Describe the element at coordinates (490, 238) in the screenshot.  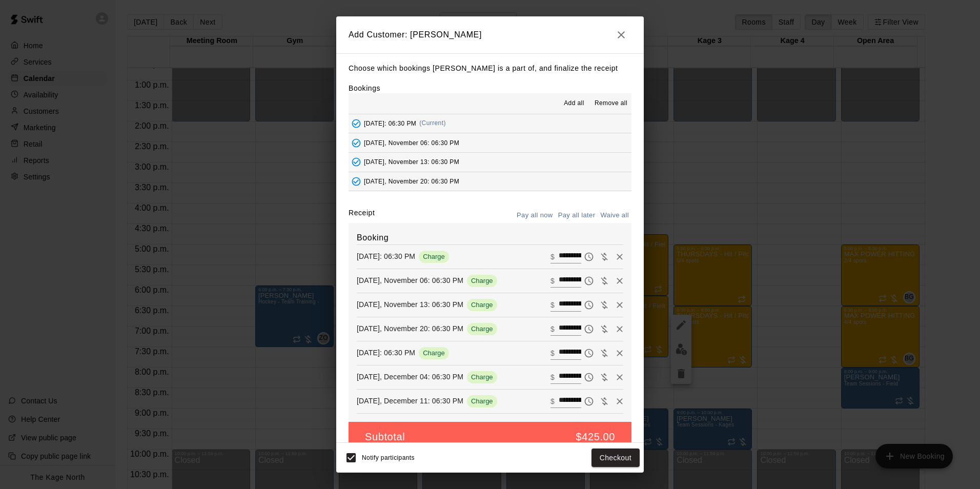
I see `h6: Booking` at that location.